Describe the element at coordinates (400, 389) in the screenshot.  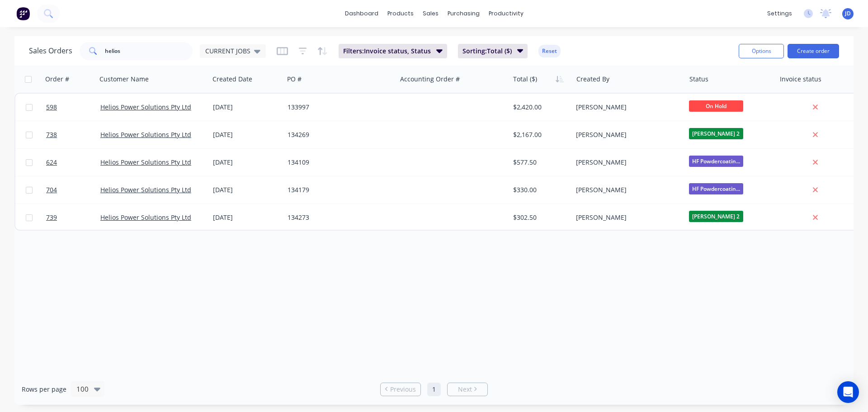
I see `a: Previous page` at that location.